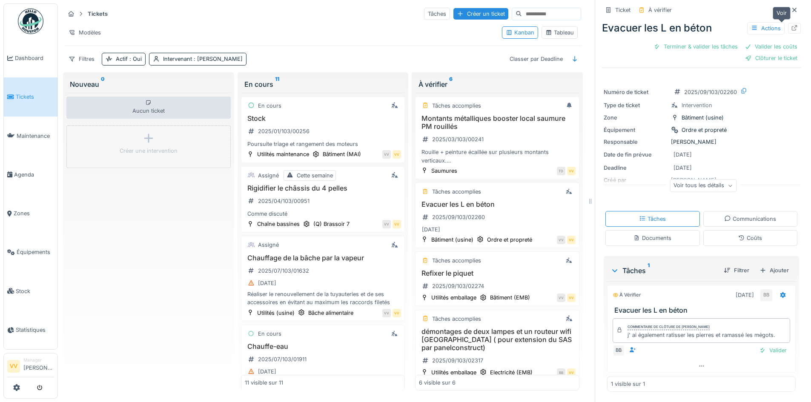 This screenshot has height=402, width=811. Describe the element at coordinates (264, 383) in the screenshot. I see `div: 11 visible sur 11` at that location.